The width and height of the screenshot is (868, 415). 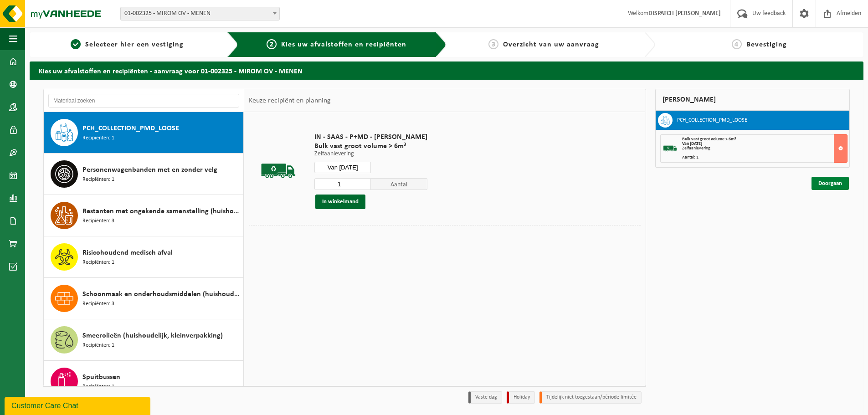 What do you see at coordinates (162, 211) in the screenshot?
I see `span: Restanten met ongekende samenstelling (huishoudelijk)` at bounding box center [162, 211].